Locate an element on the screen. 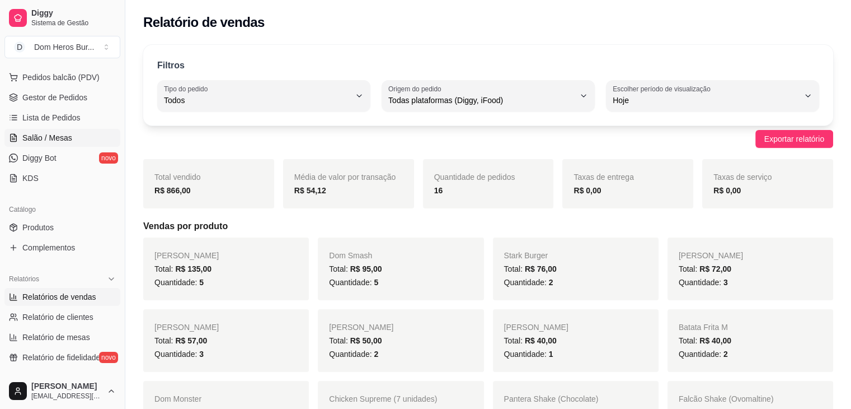  button: Exportar relatório is located at coordinates (794, 139).